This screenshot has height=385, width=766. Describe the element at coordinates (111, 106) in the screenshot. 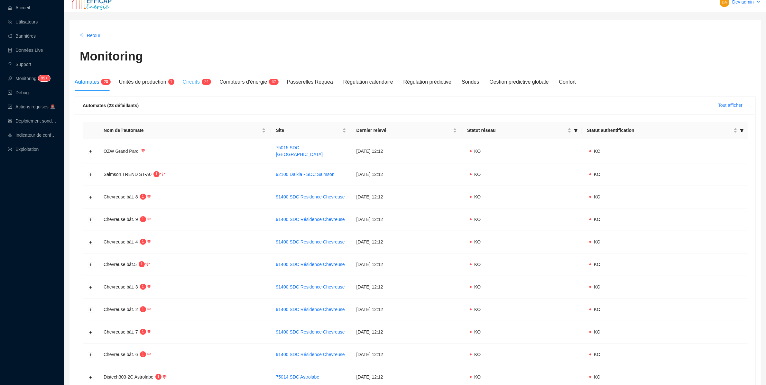

I see `span: Automates (23 défaillants)` at that location.